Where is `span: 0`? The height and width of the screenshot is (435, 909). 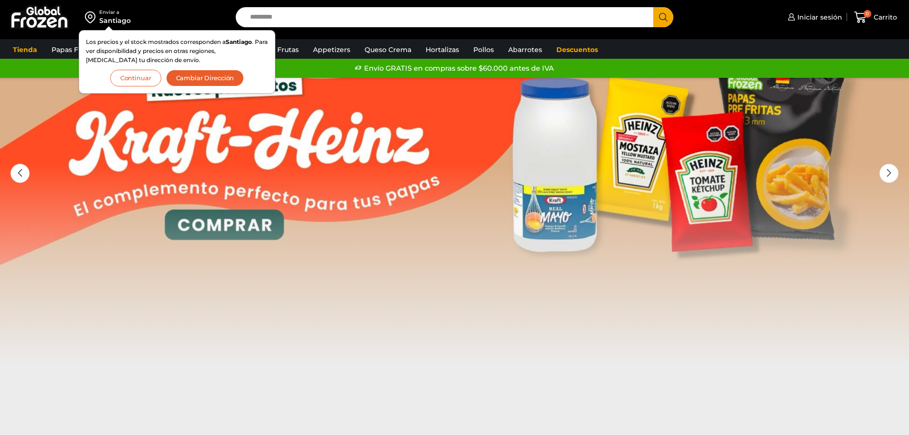 span: 0 is located at coordinates (868, 14).